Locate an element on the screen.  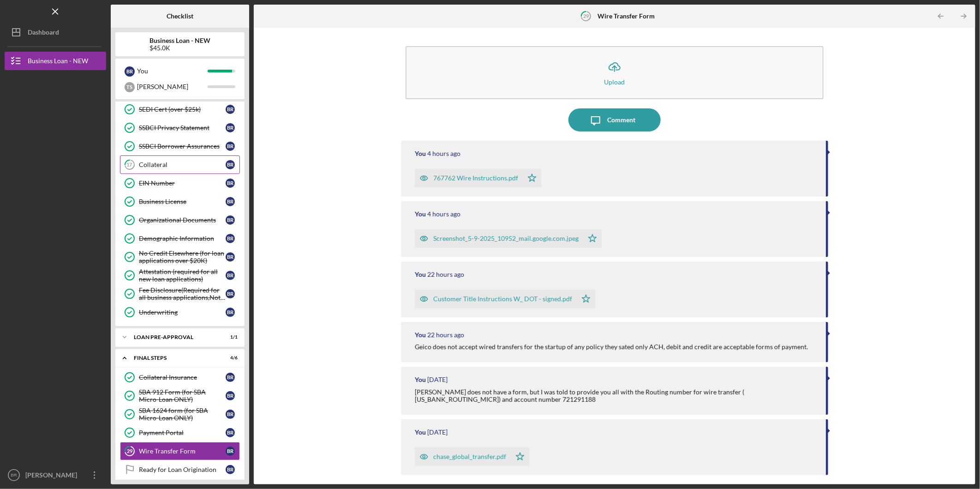
b: Business Loan - NEW is located at coordinates (180, 41).